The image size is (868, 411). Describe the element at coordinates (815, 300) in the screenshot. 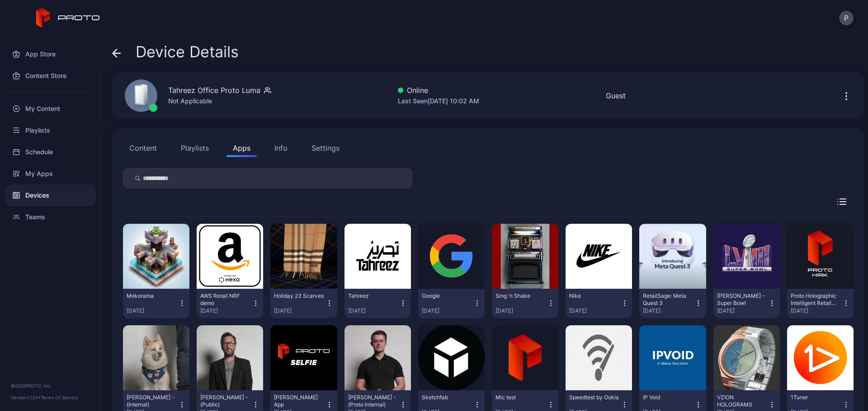

I see `div: Proto Holographic Intelligent Retail Kiosk (HIRK)` at that location.